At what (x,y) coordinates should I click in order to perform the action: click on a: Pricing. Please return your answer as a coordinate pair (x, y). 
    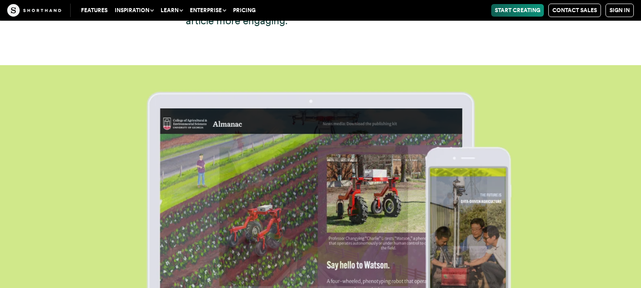
    Looking at the image, I should click on (244, 10).